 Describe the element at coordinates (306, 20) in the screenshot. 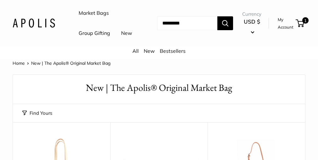

I see `span: 1` at that location.